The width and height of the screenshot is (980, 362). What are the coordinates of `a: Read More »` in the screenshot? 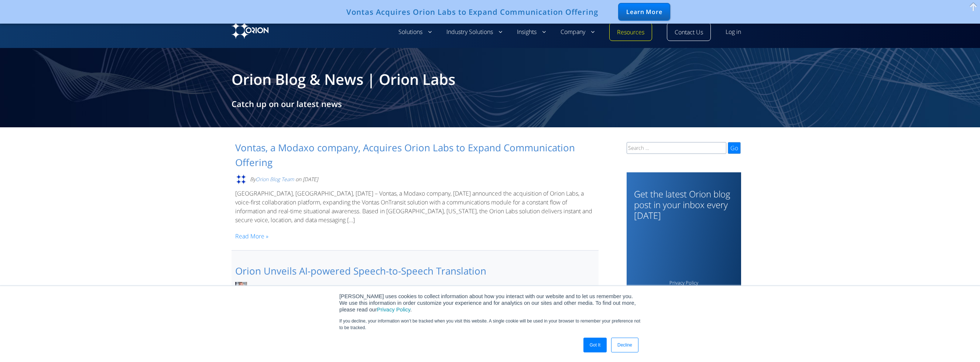 It's located at (252, 237).